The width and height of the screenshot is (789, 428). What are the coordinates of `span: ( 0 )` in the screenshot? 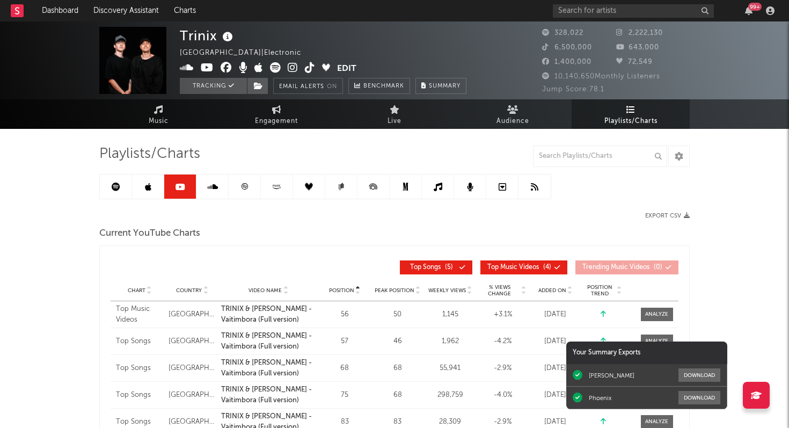 It's located at (622, 267).